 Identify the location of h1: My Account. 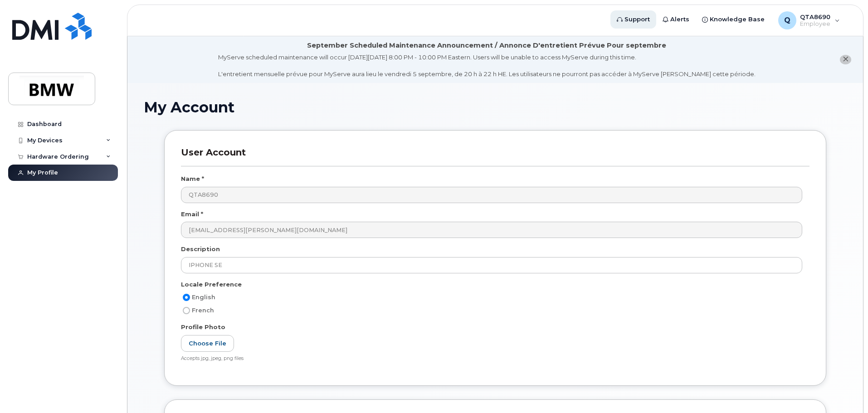
(495, 107).